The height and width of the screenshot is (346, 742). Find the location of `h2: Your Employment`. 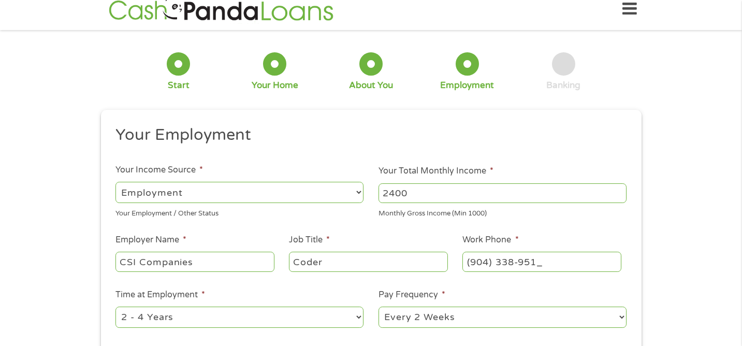

h2: Your Employment is located at coordinates (367, 135).